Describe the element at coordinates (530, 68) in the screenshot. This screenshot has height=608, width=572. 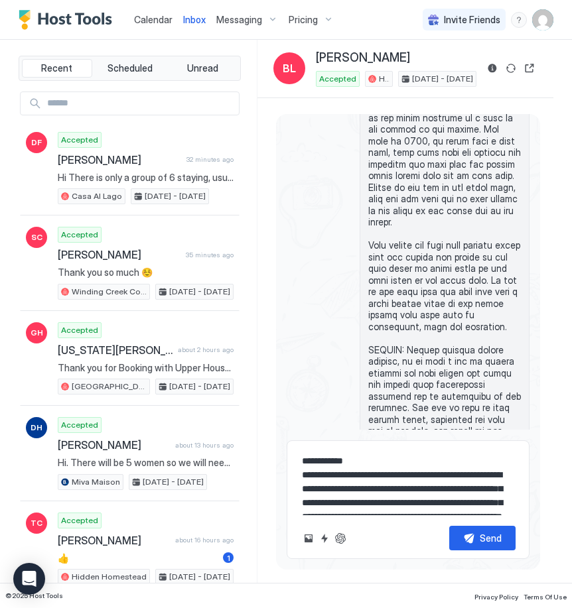
I see `button: Open reservation` at that location.